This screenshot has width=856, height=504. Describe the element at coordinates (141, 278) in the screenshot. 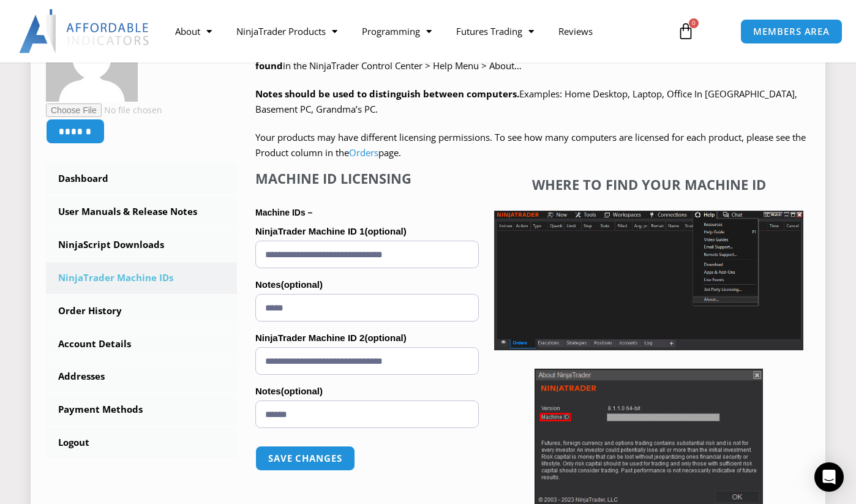

I see `a: NinjaTrader Machine IDs` at that location.